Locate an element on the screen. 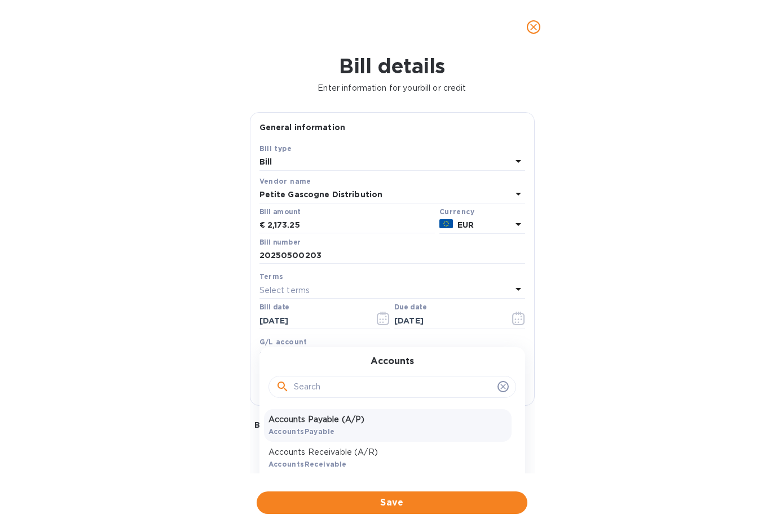  label: Due date is located at coordinates (410, 308).